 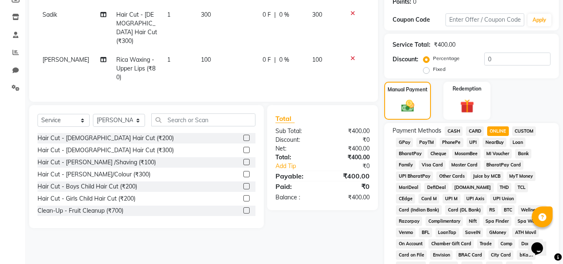 I want to click on span: BharatPay Card, so click(x=504, y=165).